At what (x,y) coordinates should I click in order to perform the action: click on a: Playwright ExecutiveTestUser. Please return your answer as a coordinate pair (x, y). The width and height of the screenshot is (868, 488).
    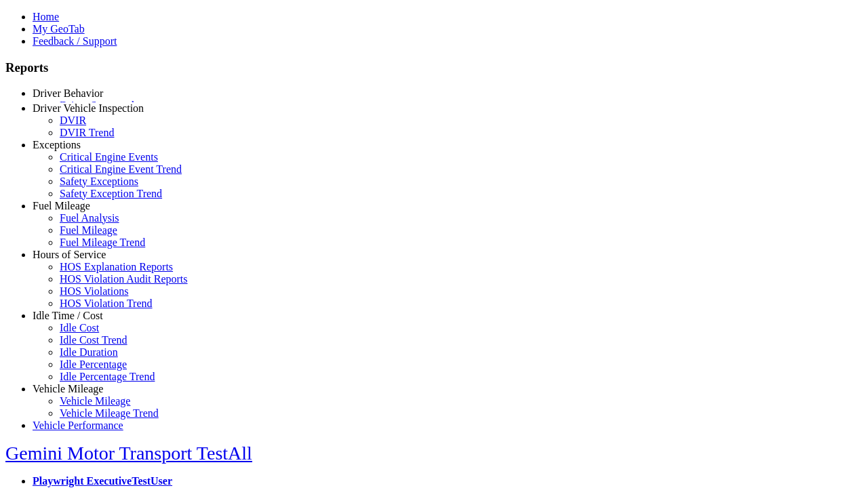
    Looking at the image, I should click on (103, 480).